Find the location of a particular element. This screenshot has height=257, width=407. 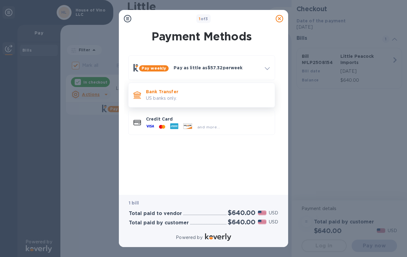

b: Pay weekly is located at coordinates (154, 68).